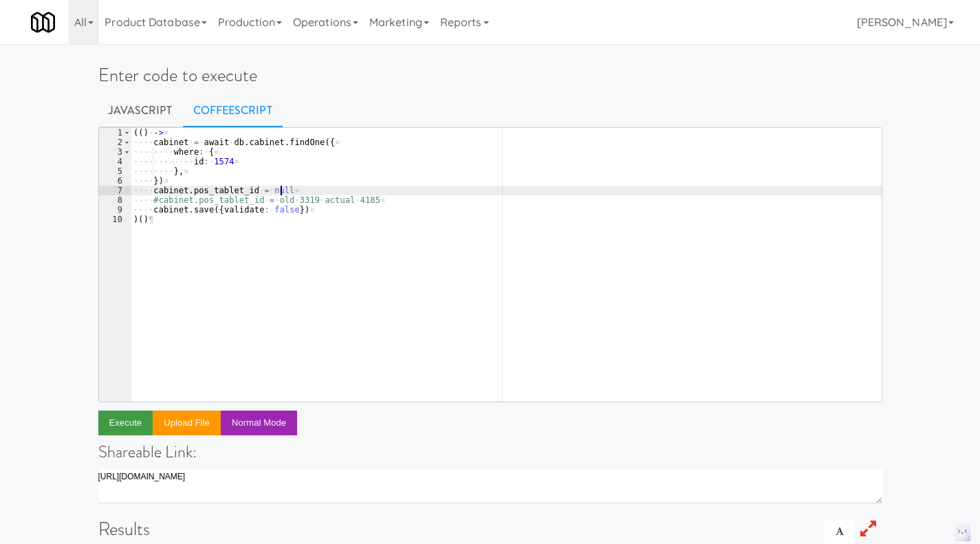 The width and height of the screenshot is (980, 544). What do you see at coordinates (232, 111) in the screenshot?
I see `a: CoffeeScript` at bounding box center [232, 111].